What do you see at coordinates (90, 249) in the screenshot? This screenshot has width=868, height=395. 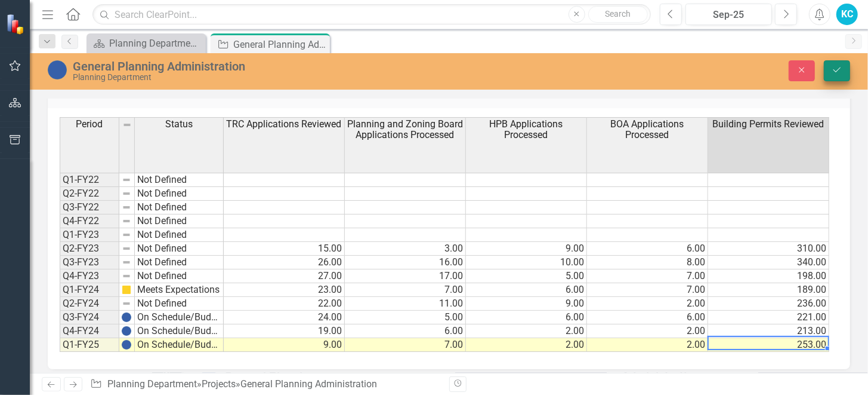 I see `td: Q2-FY23` at bounding box center [90, 249].